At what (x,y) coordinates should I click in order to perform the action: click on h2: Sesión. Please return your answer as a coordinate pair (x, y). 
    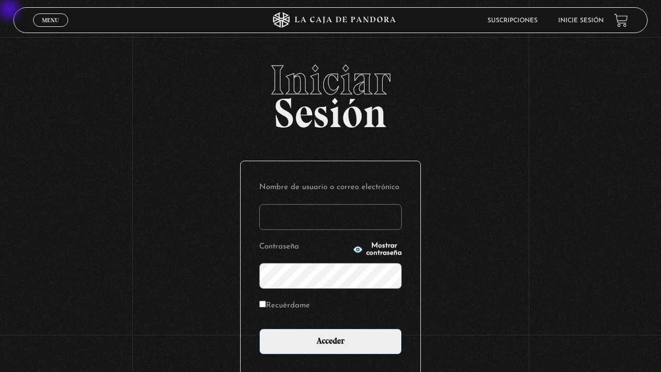
    Looking at the image, I should click on (330, 92).